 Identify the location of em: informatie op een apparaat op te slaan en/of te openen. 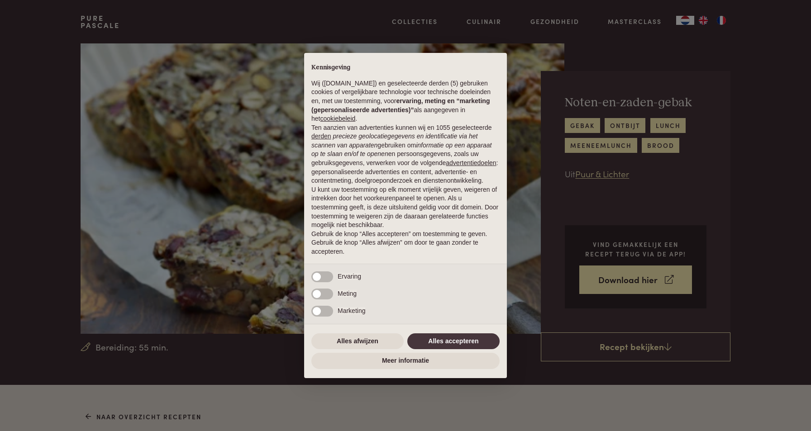
(402, 150).